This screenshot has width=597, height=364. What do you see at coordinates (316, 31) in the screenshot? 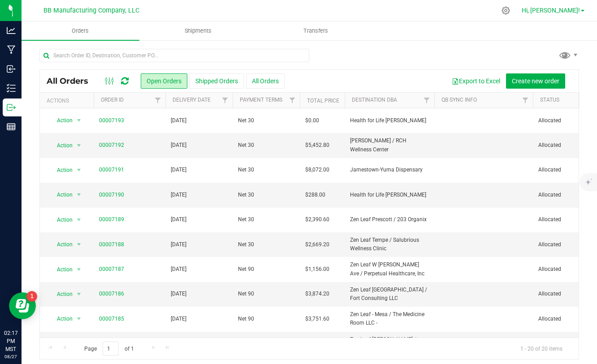
I see `a: Transfers` at bounding box center [316, 31].